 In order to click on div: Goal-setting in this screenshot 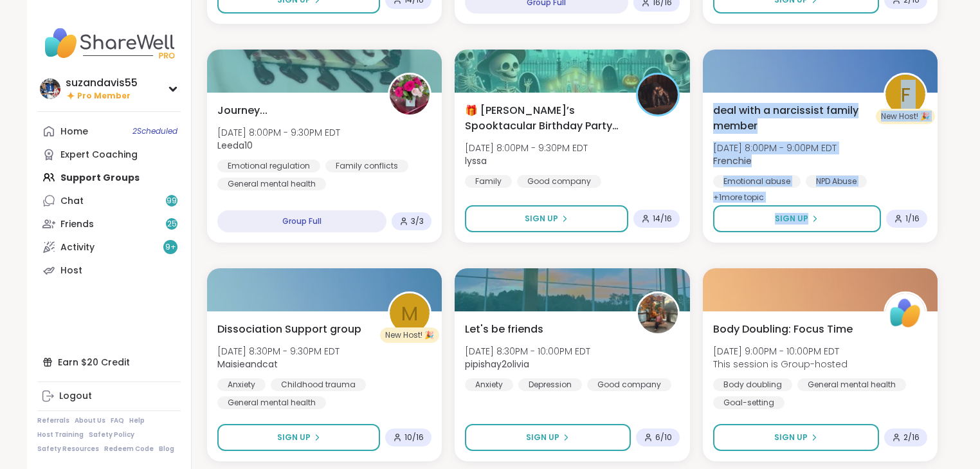, I will do `click(749, 403)`.